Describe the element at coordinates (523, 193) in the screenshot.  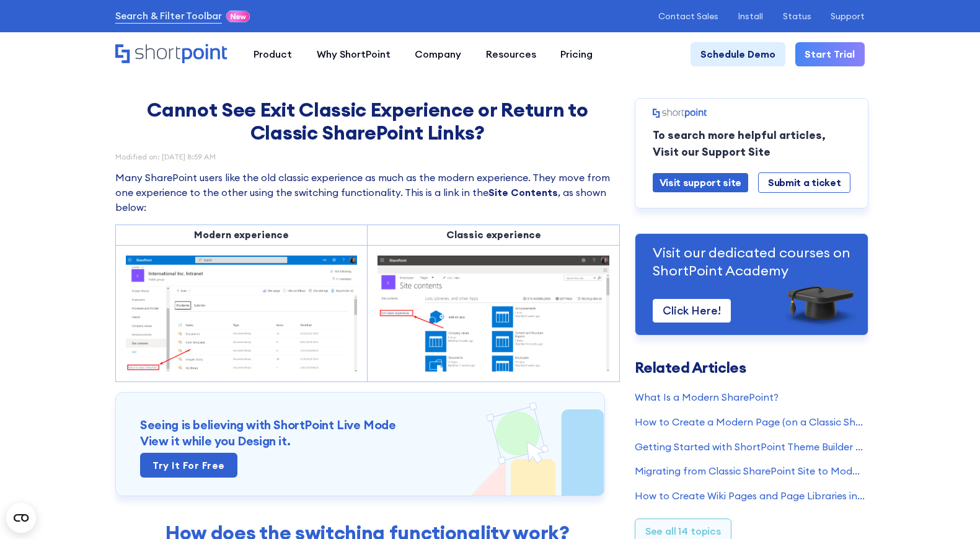
I see `strong: Site Contents` at that location.